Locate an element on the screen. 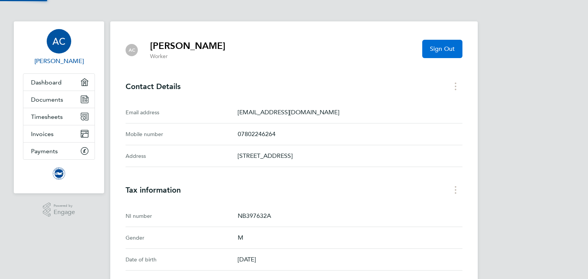 This screenshot has height=279, width=588. span: Payments is located at coordinates (44, 151).